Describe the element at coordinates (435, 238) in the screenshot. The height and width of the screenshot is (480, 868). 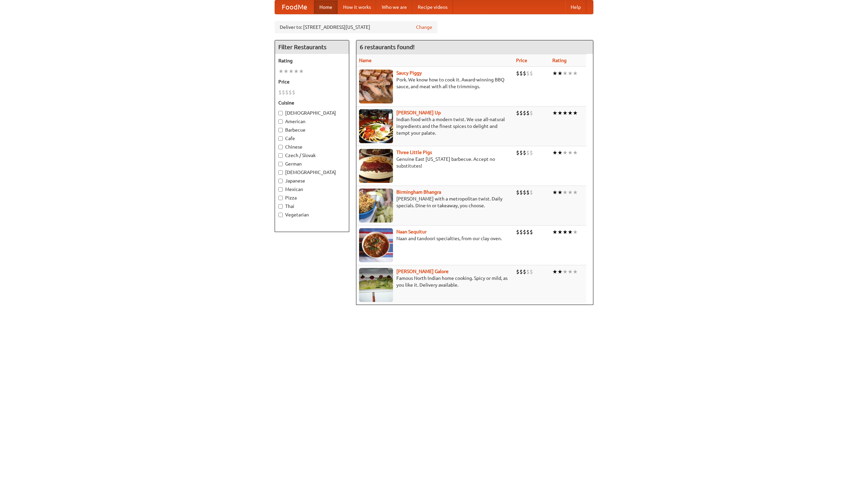
I see `p: Naan and tandoori specialties, from our clay oven.` at that location.